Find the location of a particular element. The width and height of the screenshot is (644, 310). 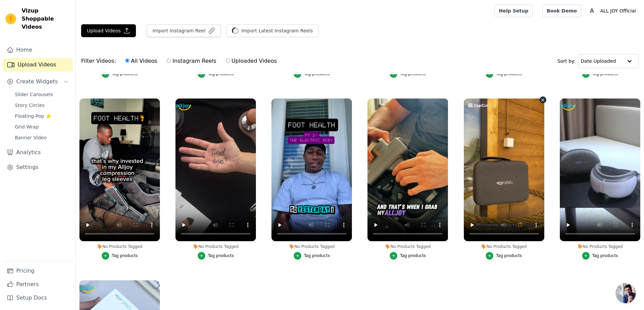

button: Create Widgets is located at coordinates (38, 81).